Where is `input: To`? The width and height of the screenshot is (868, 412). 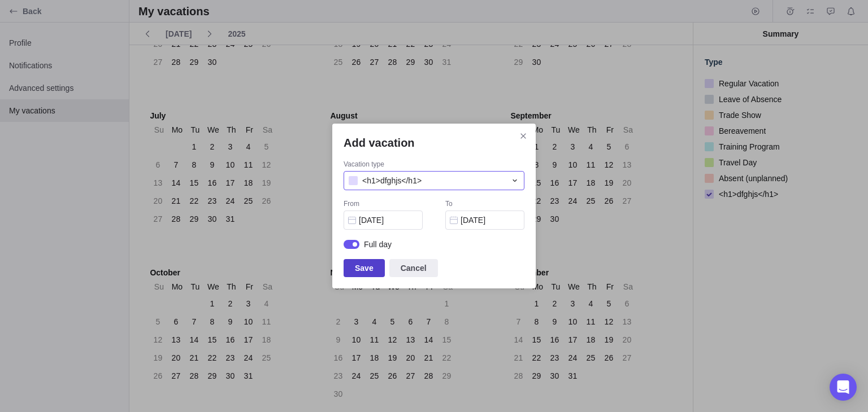
input: To is located at coordinates (485, 220).